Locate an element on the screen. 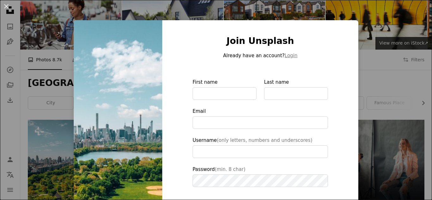 The image size is (432, 200). label: First name is located at coordinates (225, 89).